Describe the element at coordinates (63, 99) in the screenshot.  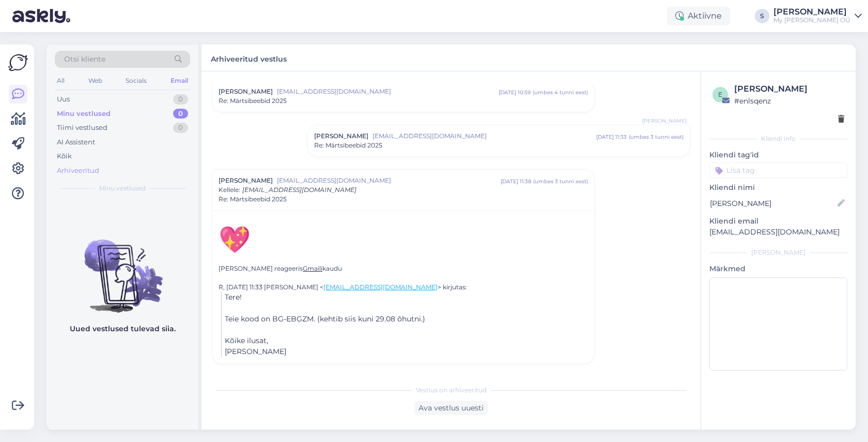
I see `div: Uus` at that location.